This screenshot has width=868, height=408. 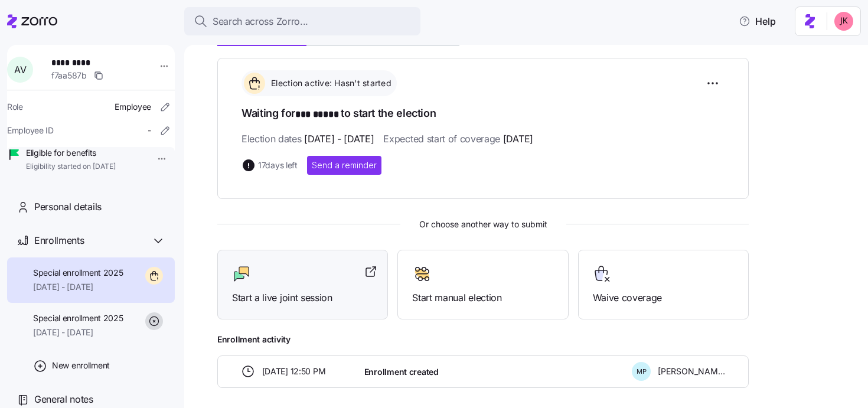 What do you see at coordinates (81, 366) in the screenshot?
I see `span: New enrollment` at bounding box center [81, 366].